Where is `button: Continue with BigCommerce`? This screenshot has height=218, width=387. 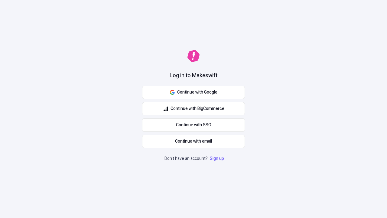
button: Continue with BigCommerce is located at coordinates (194, 109).